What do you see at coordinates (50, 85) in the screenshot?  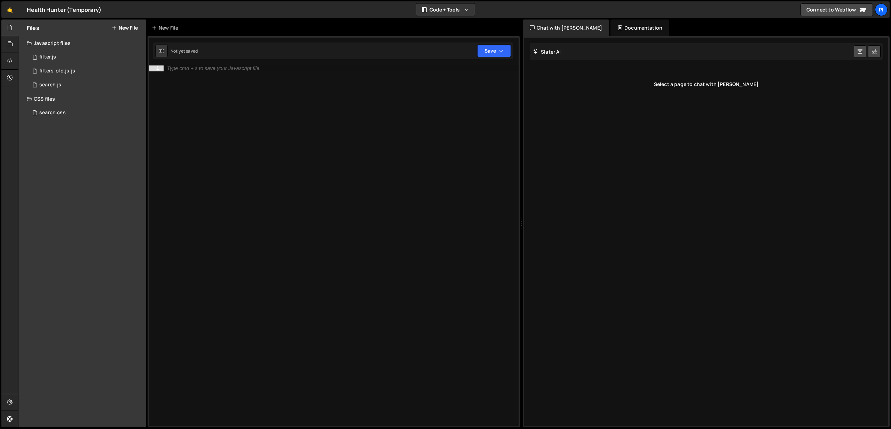 I see `div: search.js` at bounding box center [50, 85].